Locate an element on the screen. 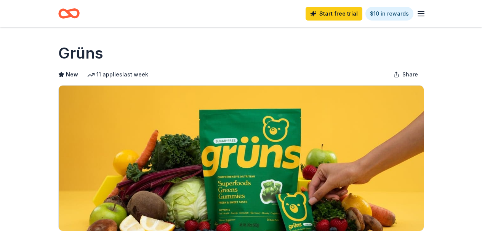 The image size is (482, 243). button: Share is located at coordinates (405, 75).